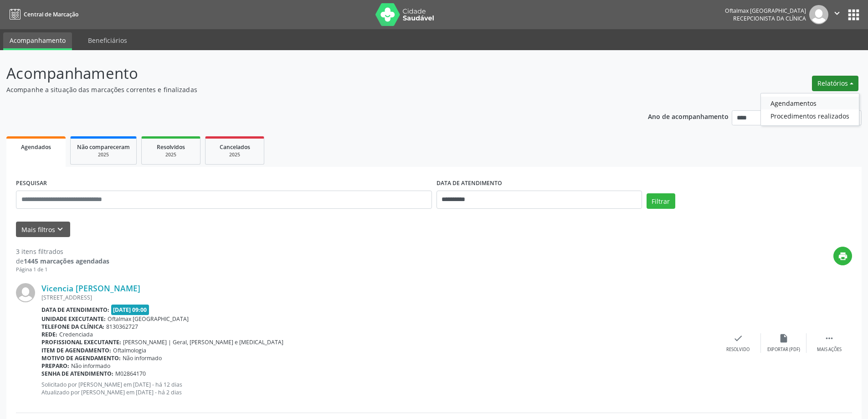  What do you see at coordinates (810, 116) in the screenshot?
I see `a: Procedimentos realizados` at bounding box center [810, 116].